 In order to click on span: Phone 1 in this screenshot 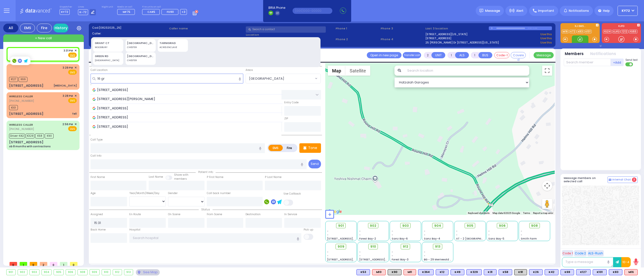, I will do `click(357, 28)`.